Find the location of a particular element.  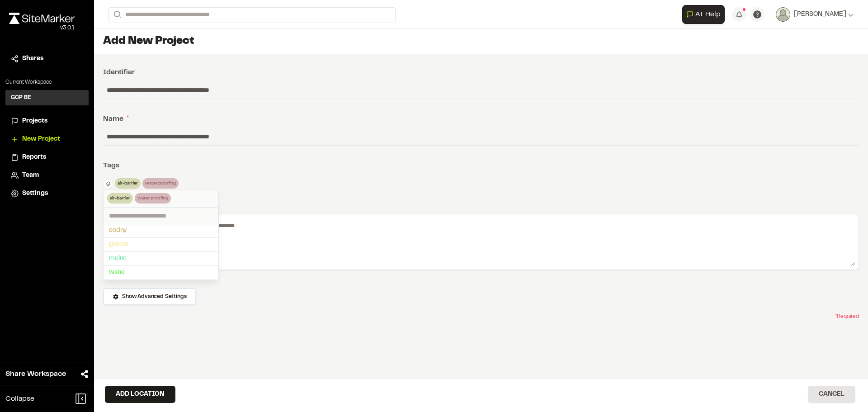

span: glenco is located at coordinates (161, 244).